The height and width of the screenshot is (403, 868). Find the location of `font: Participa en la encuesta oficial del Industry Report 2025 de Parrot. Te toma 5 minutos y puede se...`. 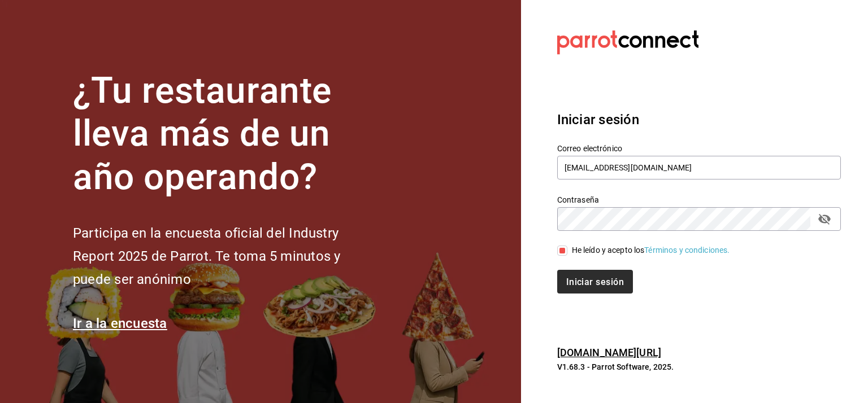

font: Participa en la encuesta oficial del Industry Report 2025 de Parrot. Te toma 5 minutos y puede se... is located at coordinates (206, 256).